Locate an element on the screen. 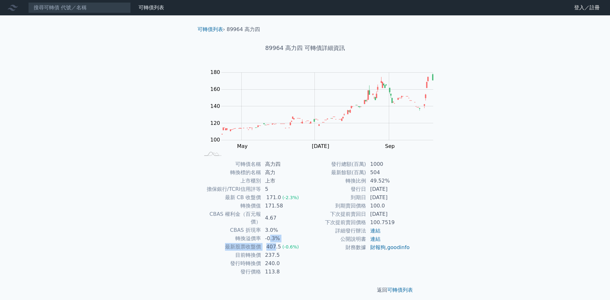 The image size is (610, 300). tspan: 160 is located at coordinates (215, 89).